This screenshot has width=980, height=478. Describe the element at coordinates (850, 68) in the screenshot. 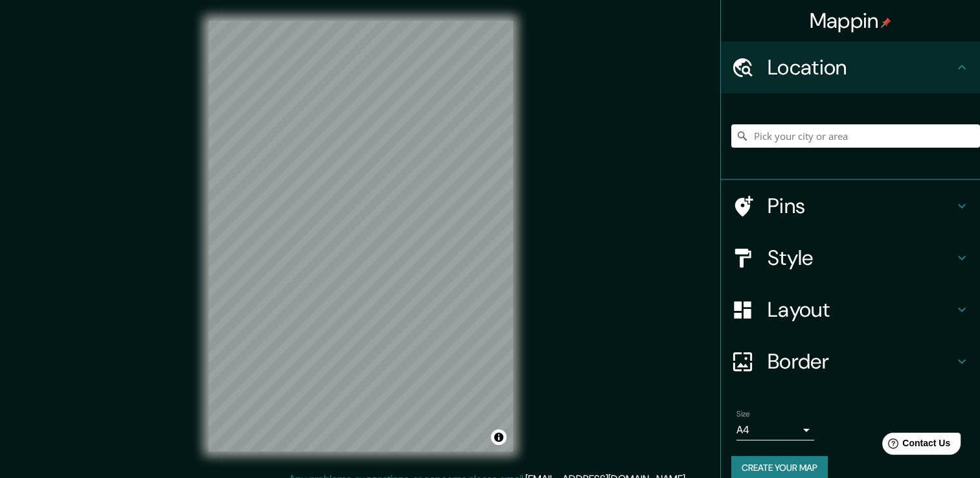

I see `div: Location` at that location.